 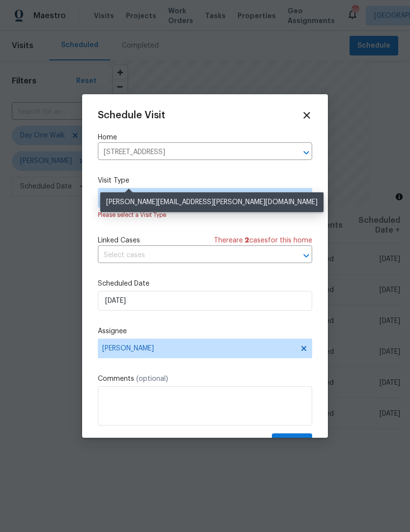 What do you see at coordinates (205, 301) in the screenshot?
I see `input: M/D/YYYY` at bounding box center [205, 301].